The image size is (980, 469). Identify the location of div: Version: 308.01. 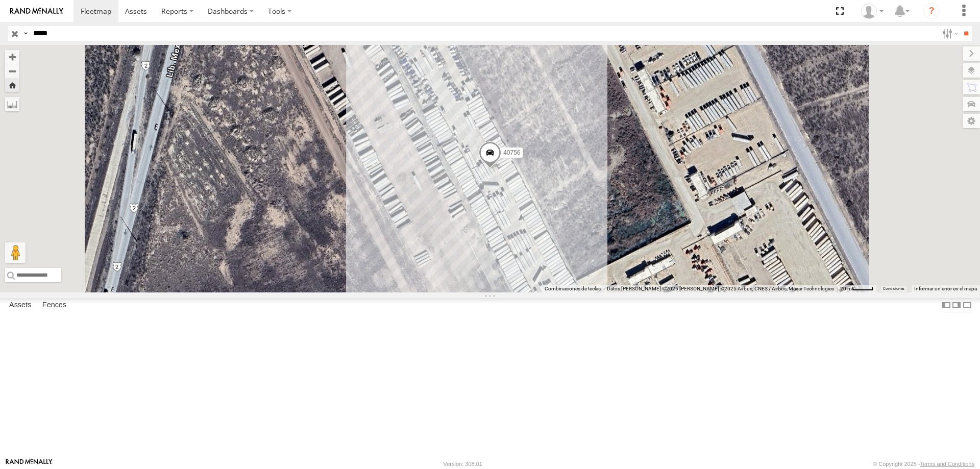
(463, 464).